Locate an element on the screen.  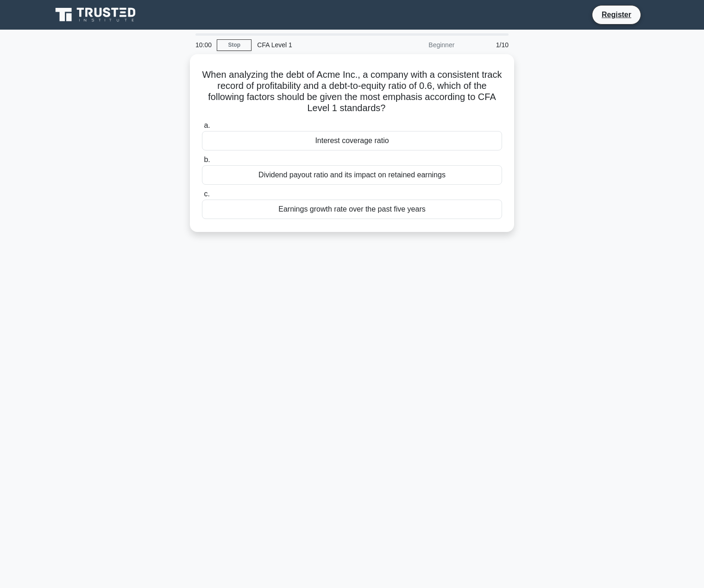
div: 10:00 is located at coordinates (203, 45).